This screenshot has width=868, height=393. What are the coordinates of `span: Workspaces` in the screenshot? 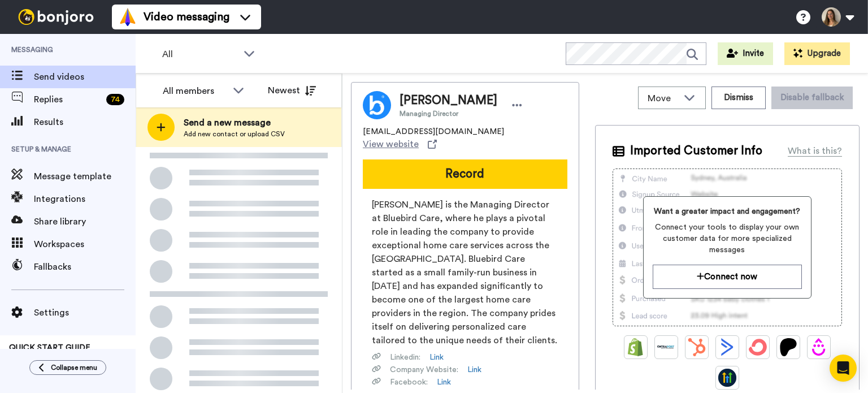 It's located at (85, 244).